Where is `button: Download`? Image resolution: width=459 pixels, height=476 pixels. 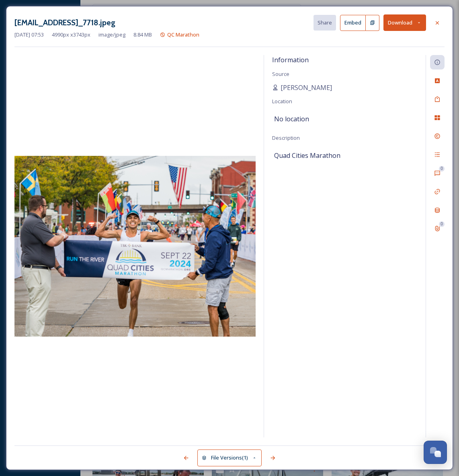
button: Download is located at coordinates (405, 23).